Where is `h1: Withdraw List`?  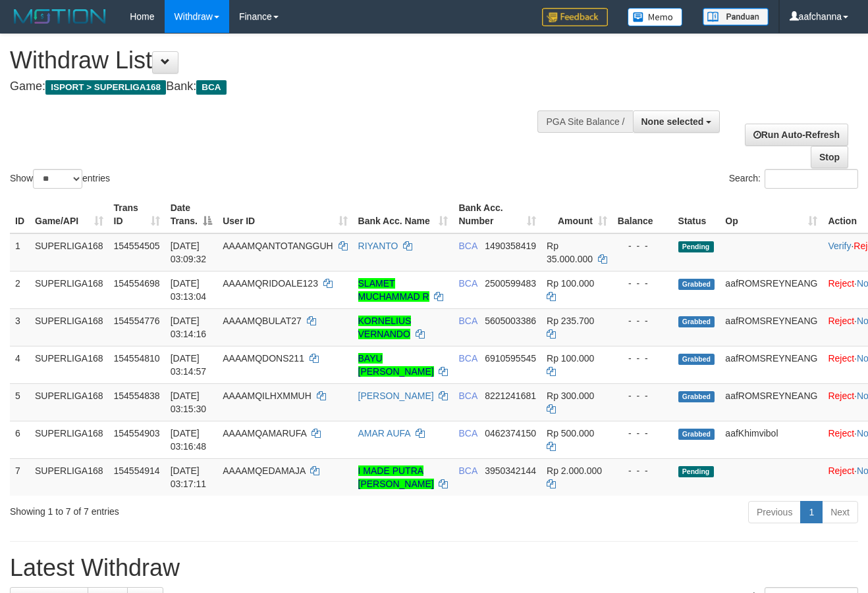 h1: Withdraw List is located at coordinates (288, 61).